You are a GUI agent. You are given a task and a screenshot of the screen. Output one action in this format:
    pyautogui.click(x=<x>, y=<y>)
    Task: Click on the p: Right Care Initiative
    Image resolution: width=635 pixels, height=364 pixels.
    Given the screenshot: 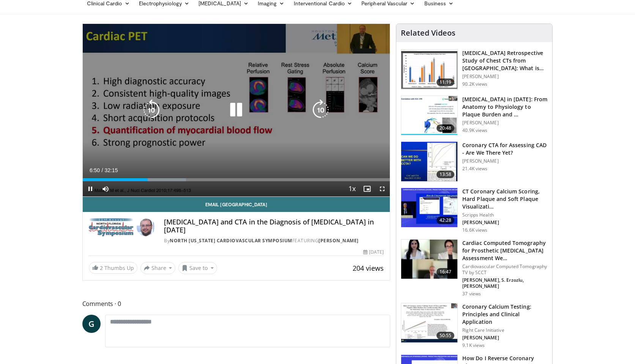 What is the action you would take?
    pyautogui.click(x=504, y=330)
    